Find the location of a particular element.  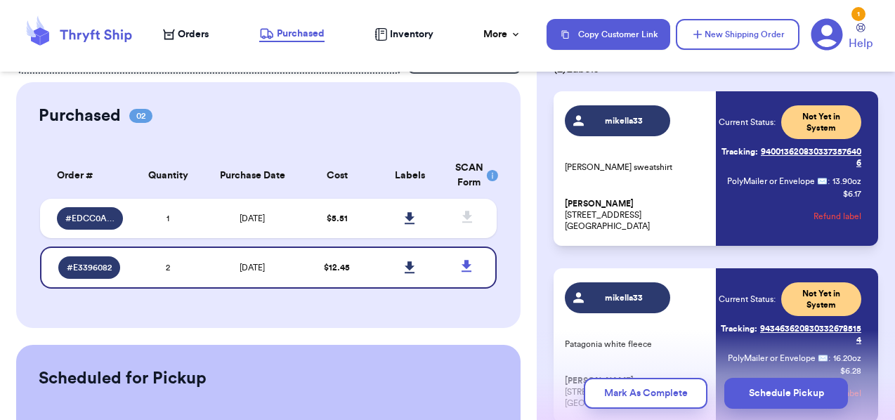

span: 02 is located at coordinates (141, 116).